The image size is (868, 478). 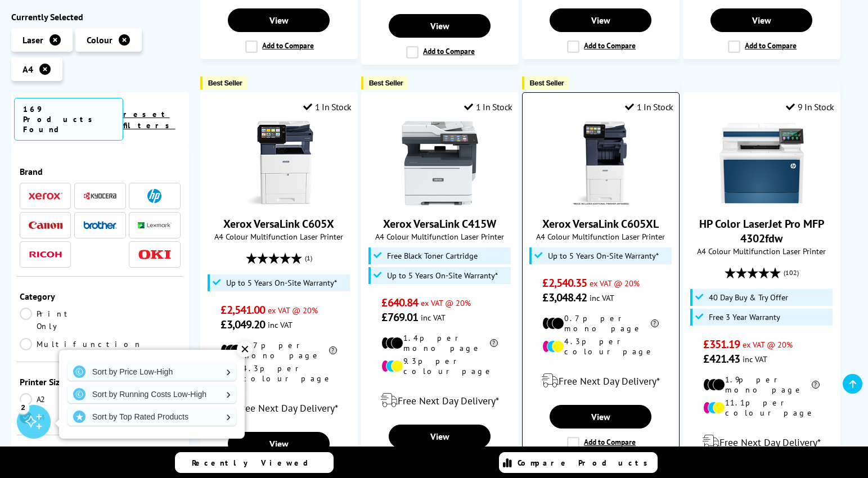 What do you see at coordinates (100, 196) in the screenshot?
I see `img: Kyocera` at bounding box center [100, 196].